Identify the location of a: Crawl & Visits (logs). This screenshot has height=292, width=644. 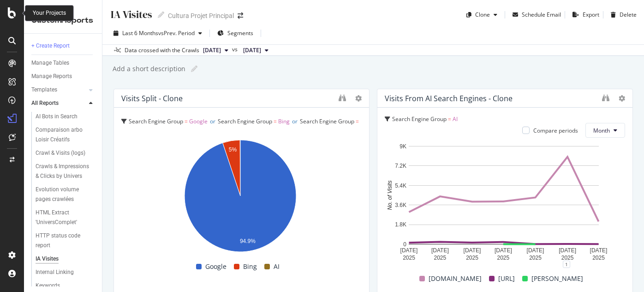
(65, 153).